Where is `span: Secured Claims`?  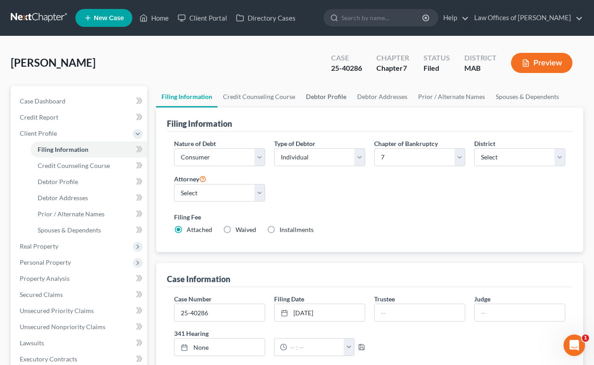 span: Secured Claims is located at coordinates (41, 295).